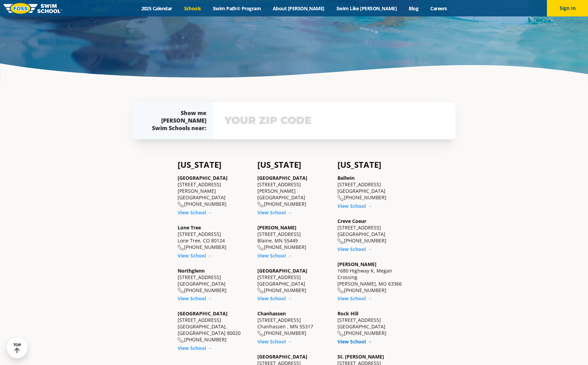 Image resolution: width=588 pixels, height=365 pixels. What do you see at coordinates (439, 8) in the screenshot?
I see `a: Careers` at bounding box center [439, 8].